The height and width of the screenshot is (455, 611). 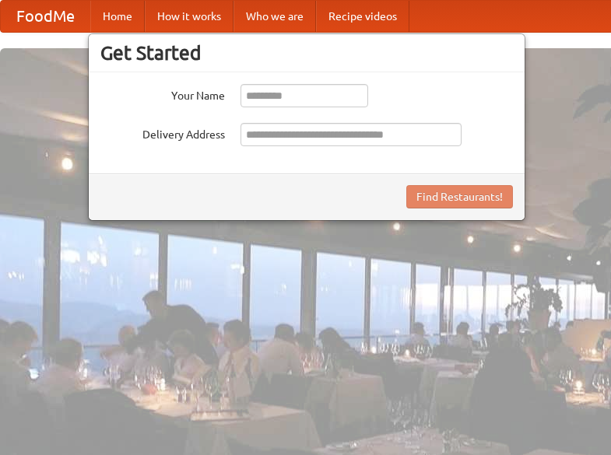 I want to click on a: Home, so click(x=117, y=16).